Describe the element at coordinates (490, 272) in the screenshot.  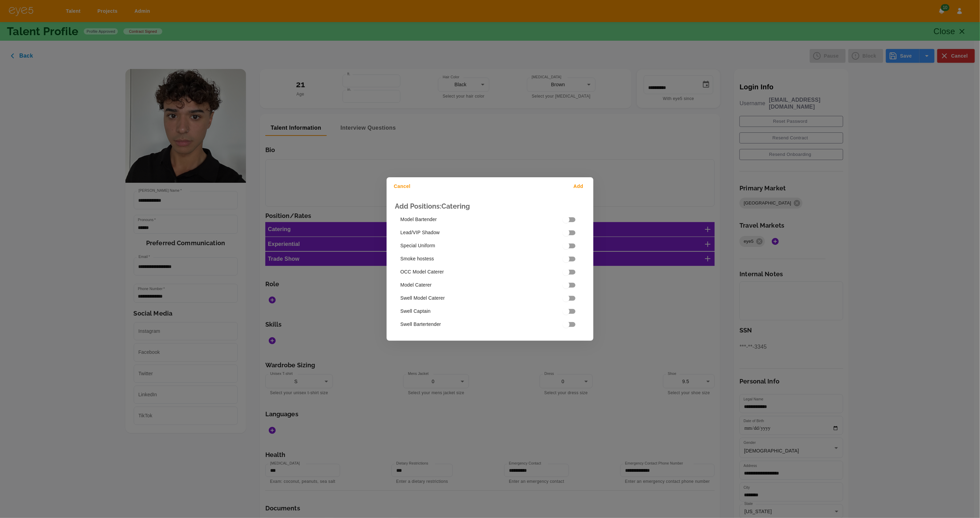
I see `div: OCC Model Caterer` at that location.